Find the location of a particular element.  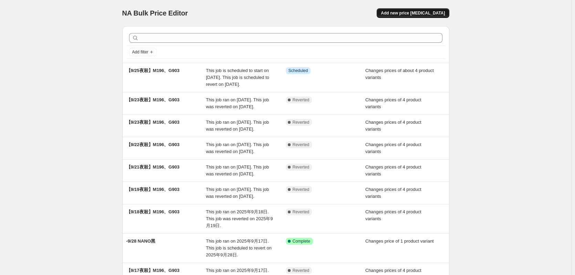

span: NA Bulk Price Editor is located at coordinates (155, 13).